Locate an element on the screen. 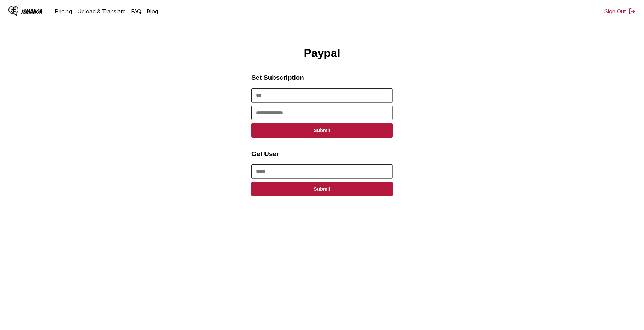 This screenshot has width=644, height=330. a: IsManga LogoIsManga is located at coordinates (32, 12).